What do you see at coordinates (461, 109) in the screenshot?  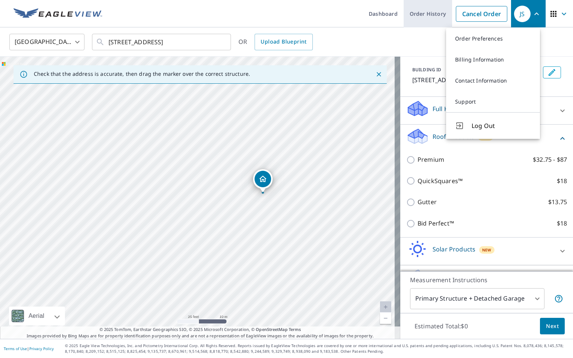 I see `p: Full House Products` at bounding box center [461, 109].